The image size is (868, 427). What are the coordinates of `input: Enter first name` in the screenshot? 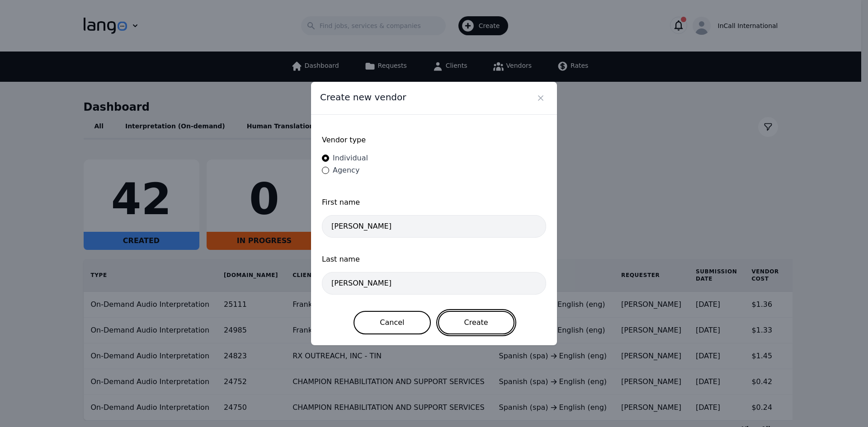 It's located at (434, 226).